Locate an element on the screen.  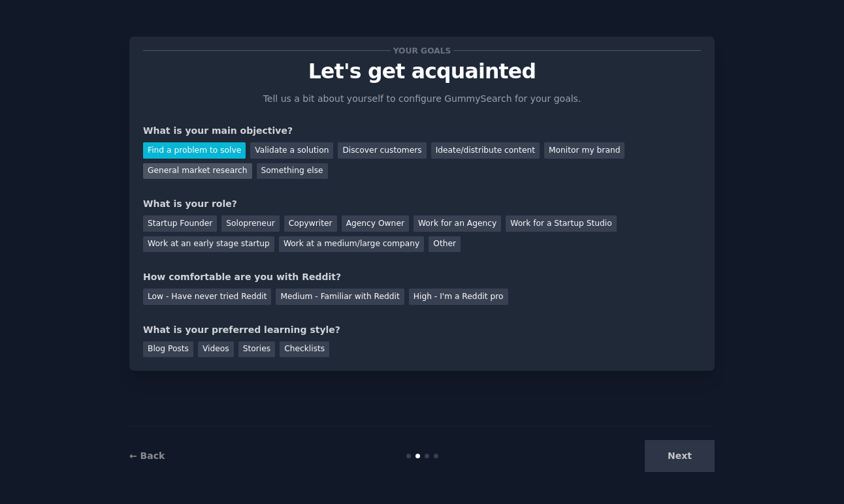
div: Checklists is located at coordinates (305, 349).